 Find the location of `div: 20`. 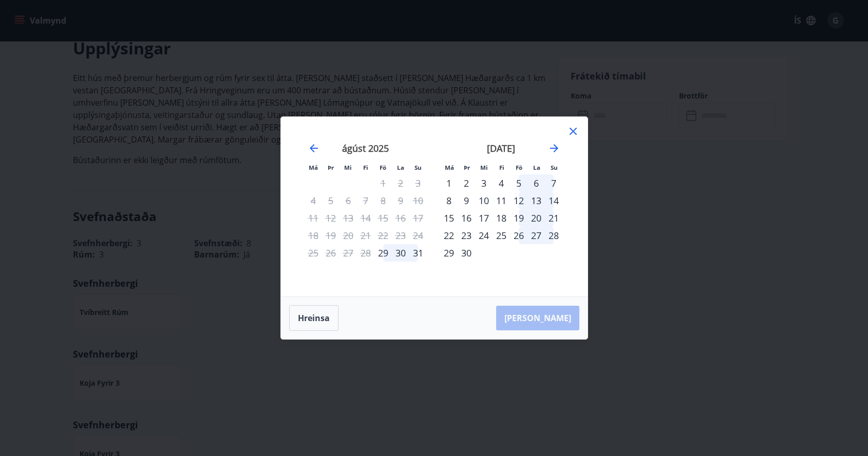

div: 20 is located at coordinates (536, 218).